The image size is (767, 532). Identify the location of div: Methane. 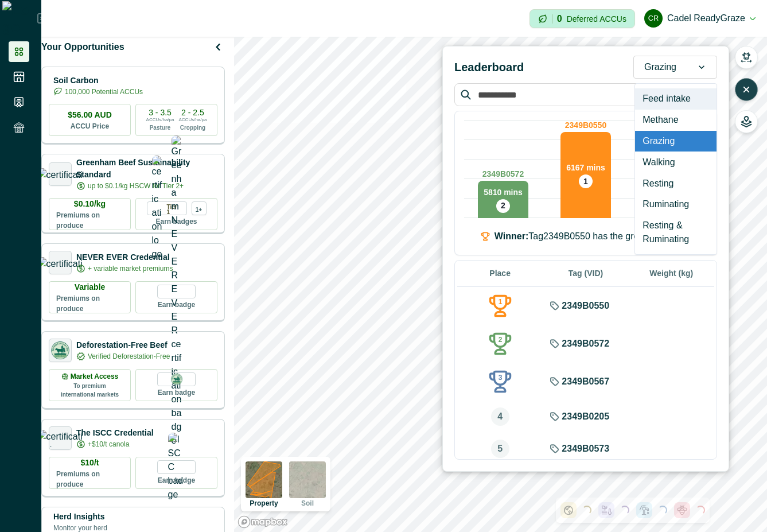
(676, 120).